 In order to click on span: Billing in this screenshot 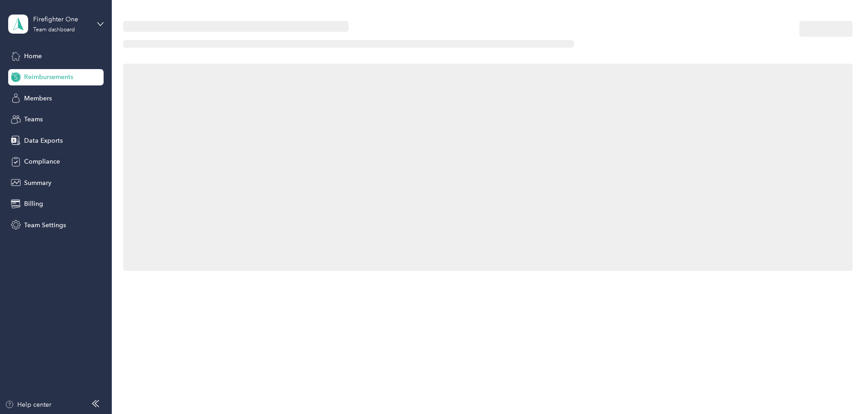, I will do `click(33, 204)`.